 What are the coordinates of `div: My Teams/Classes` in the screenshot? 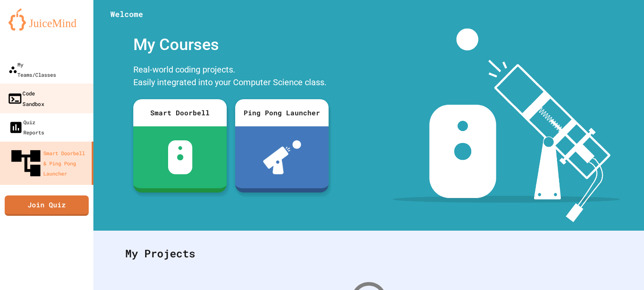 It's located at (33, 69).